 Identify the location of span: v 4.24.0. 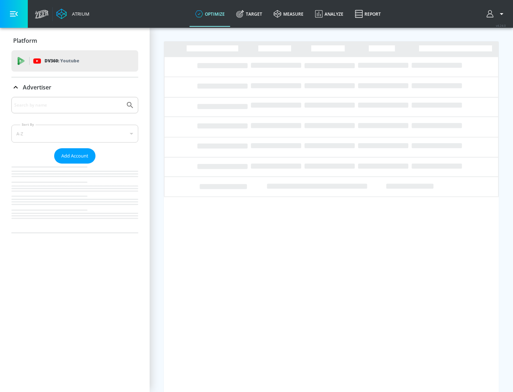
(501, 25).